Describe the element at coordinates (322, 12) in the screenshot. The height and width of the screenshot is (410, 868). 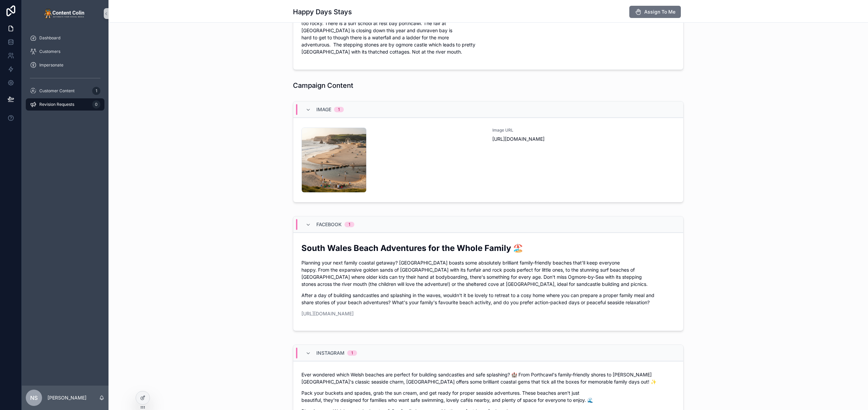
I see `h1: Happy Days Stays` at that location.